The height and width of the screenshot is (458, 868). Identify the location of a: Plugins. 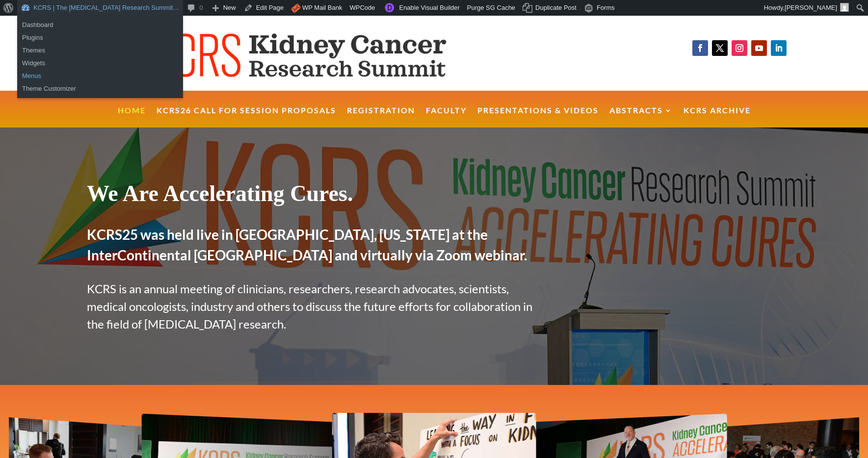
(100, 37).